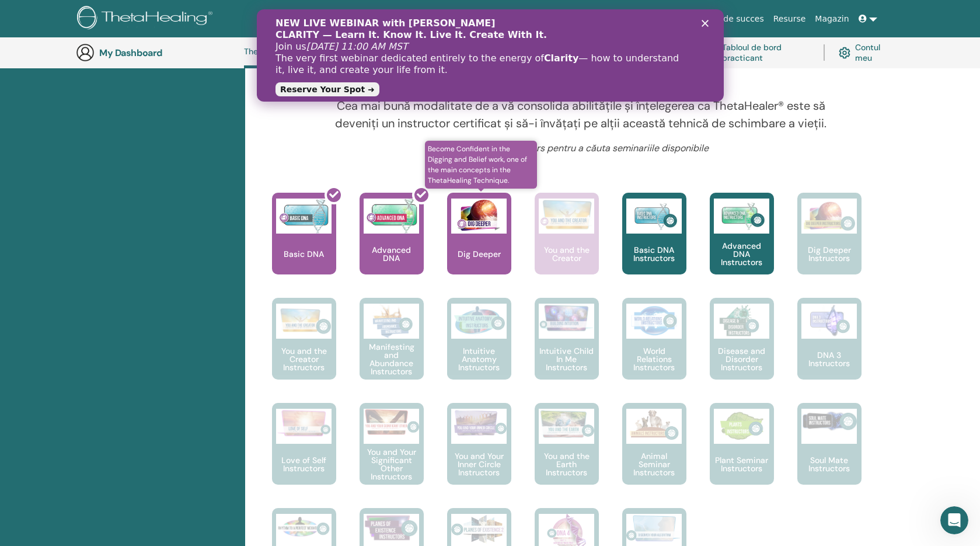 The width and height of the screenshot is (980, 546). What do you see at coordinates (392, 359) in the screenshot?
I see `p: Manifesting and Abundance Instructors` at bounding box center [392, 359].